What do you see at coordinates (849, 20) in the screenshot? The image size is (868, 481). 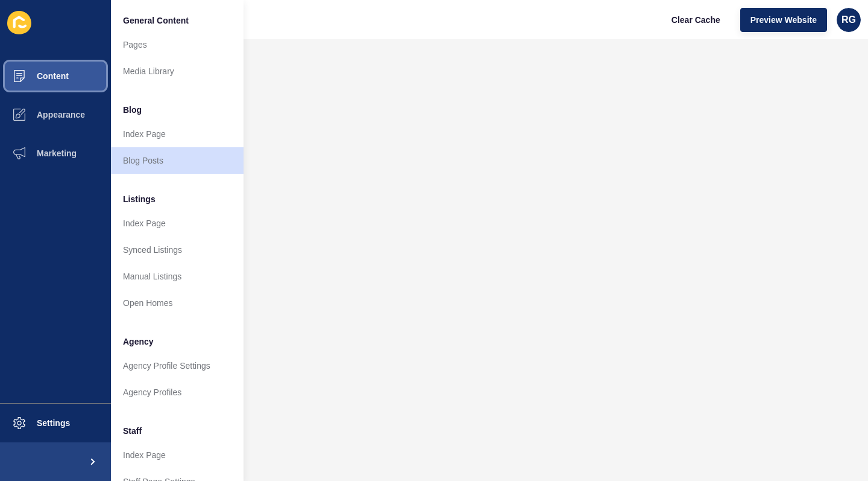 I see `span: RG` at bounding box center [849, 20].